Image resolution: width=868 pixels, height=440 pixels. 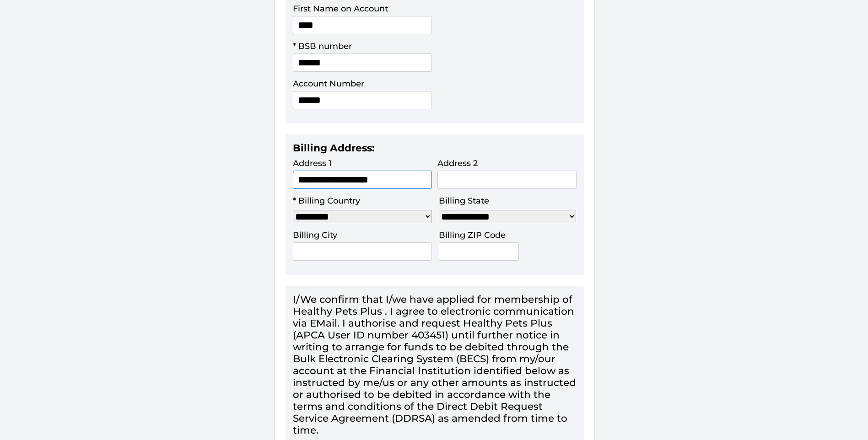 I want to click on h2: Billing Address:, so click(x=434, y=150).